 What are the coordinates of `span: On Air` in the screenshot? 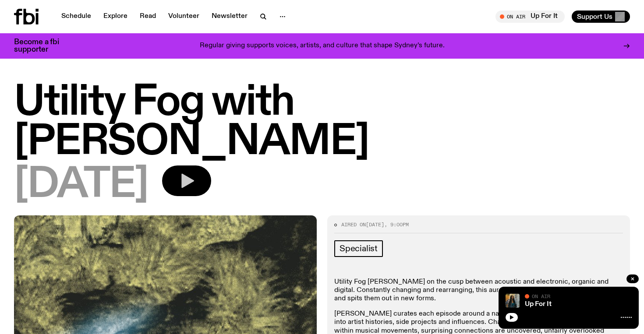 It's located at (541, 296).